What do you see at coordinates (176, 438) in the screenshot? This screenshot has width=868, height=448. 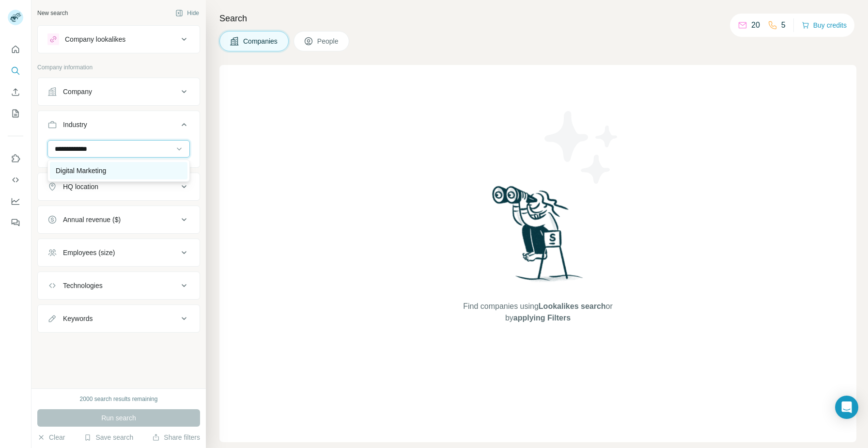 I see `button: Share filters` at bounding box center [176, 438].